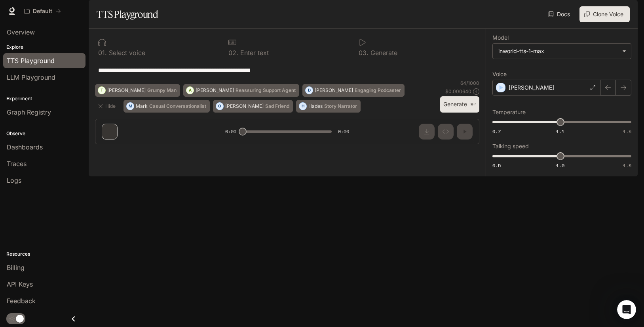 Image resolution: width=644 pixels, height=327 pixels. I want to click on span: 0.5, so click(496, 165).